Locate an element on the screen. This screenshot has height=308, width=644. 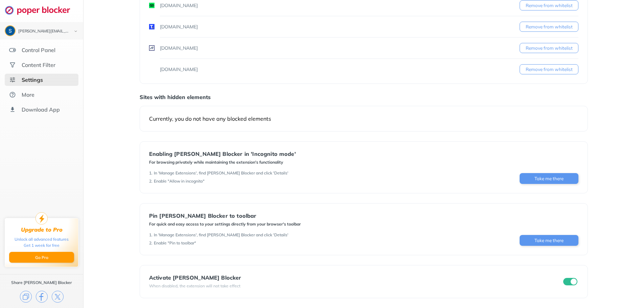
div: Currently, you do not have any blocked elements is located at coordinates (364, 119).